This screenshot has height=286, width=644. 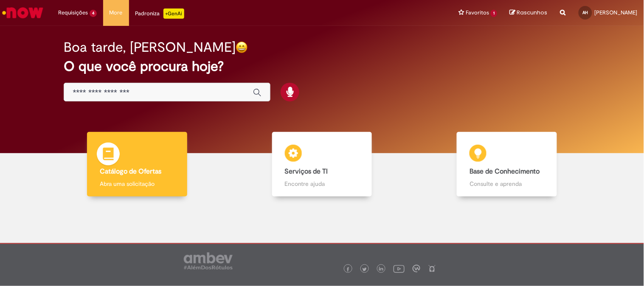 I want to click on img: ServiceNow, so click(x=22, y=13).